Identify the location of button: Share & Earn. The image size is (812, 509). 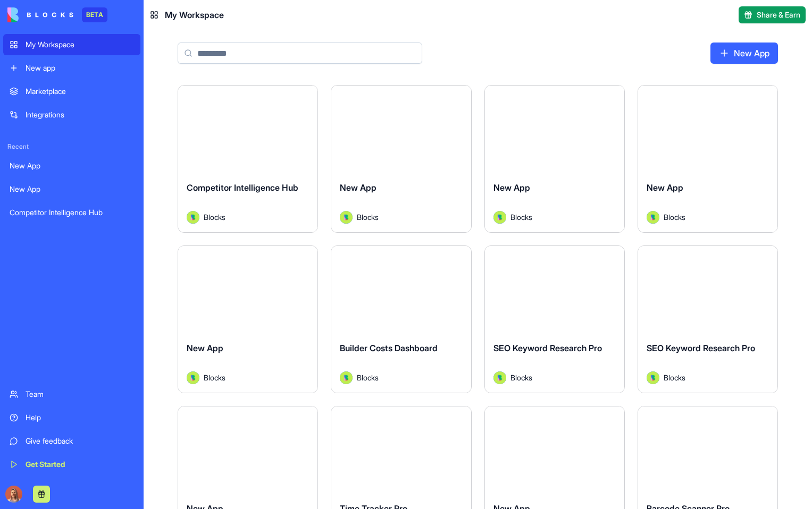
(772, 15).